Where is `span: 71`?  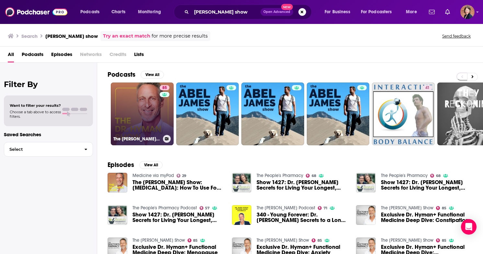 span: 71 is located at coordinates (325, 208).